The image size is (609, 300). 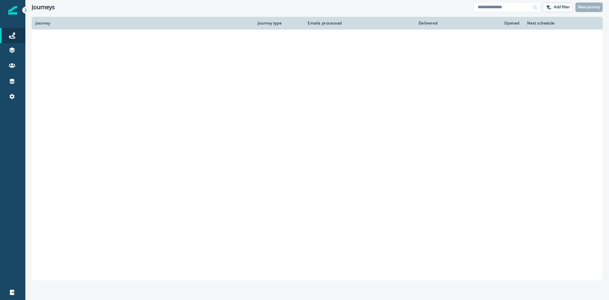 I want to click on div: Emails processed, so click(x=323, y=23).